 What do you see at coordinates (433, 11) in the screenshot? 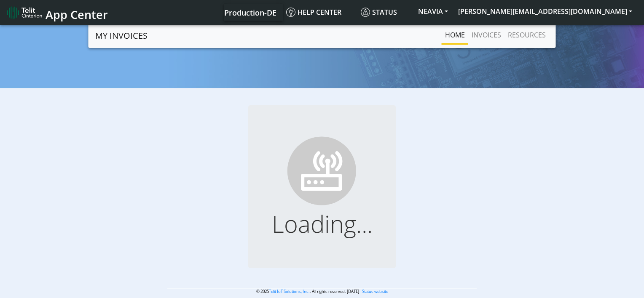
I see `button: NEAVIA` at bounding box center [433, 11].